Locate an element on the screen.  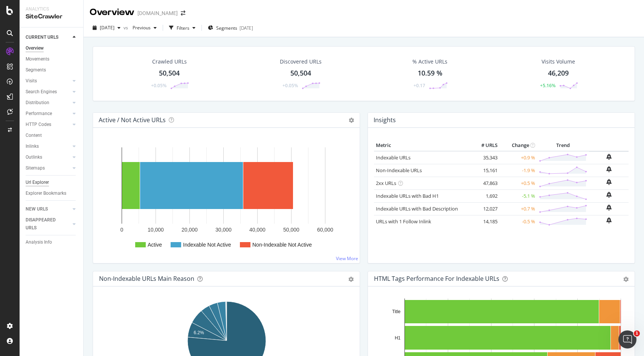
button: Filters is located at coordinates (182, 28).